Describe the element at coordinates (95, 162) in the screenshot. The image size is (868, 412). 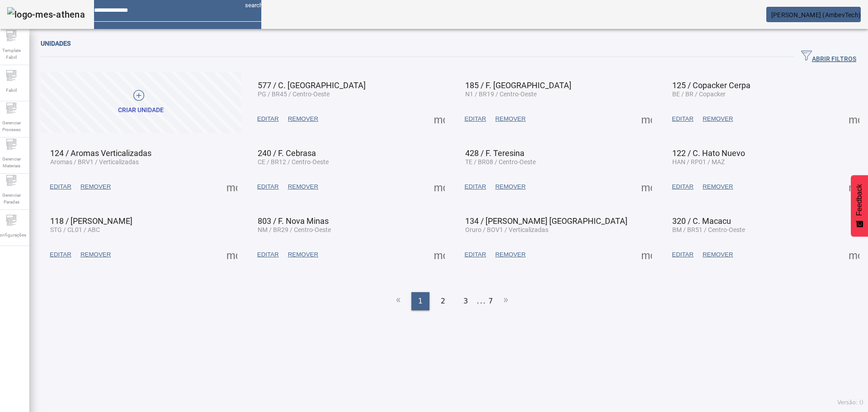
I see `span: Aromas / BRV1 / Verticalizadas` at that location.